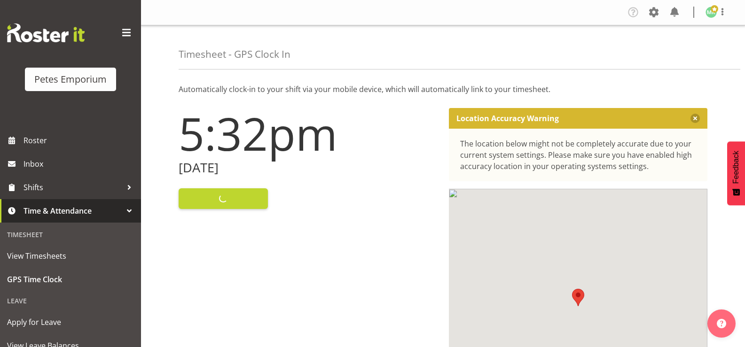 Image resolution: width=745 pixels, height=347 pixels. I want to click on p: Automatically clock-in to your shift via your mobile device, which will automatically link to you..., so click(442, 89).